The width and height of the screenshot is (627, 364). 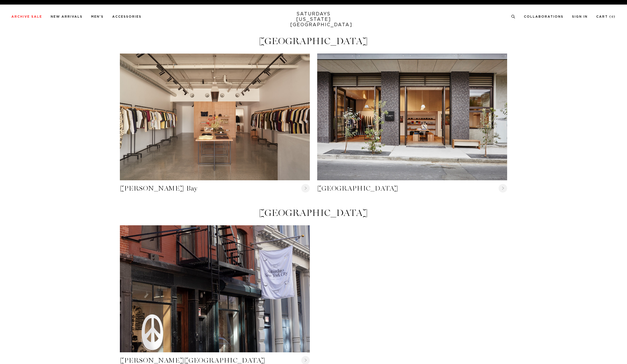 What do you see at coordinates (215, 288) in the screenshot?
I see `div: Crosby Street` at bounding box center [215, 288].